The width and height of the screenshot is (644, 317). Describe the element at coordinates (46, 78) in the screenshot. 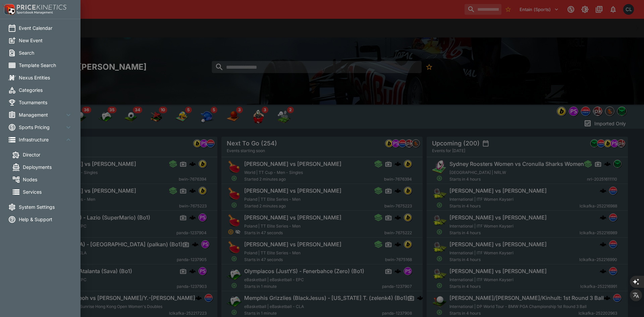

I see `span: Nexus Entities` at that location.